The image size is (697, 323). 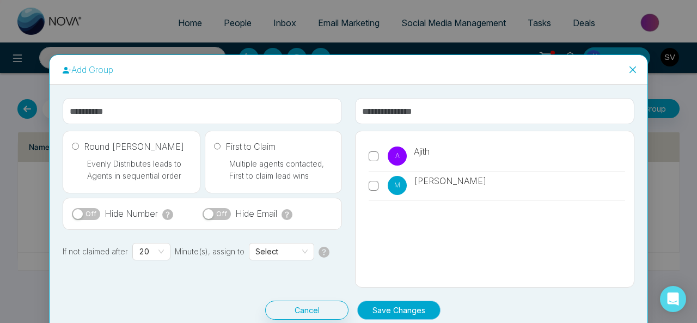 What do you see at coordinates (264, 214) in the screenshot?
I see `label: Hide Email` at bounding box center [264, 214].